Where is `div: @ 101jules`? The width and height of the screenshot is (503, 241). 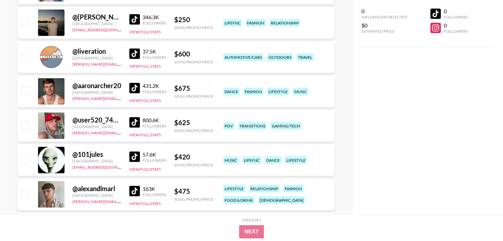
div: @ 101jules is located at coordinates (97, 154).